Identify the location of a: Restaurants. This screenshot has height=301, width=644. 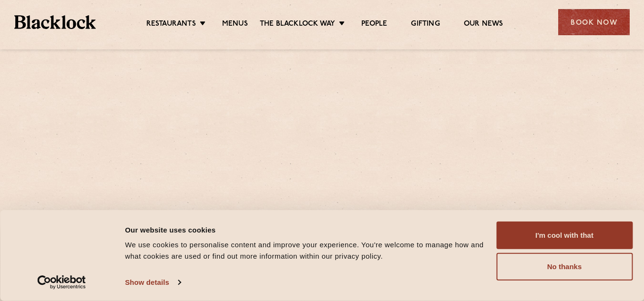
(171, 25).